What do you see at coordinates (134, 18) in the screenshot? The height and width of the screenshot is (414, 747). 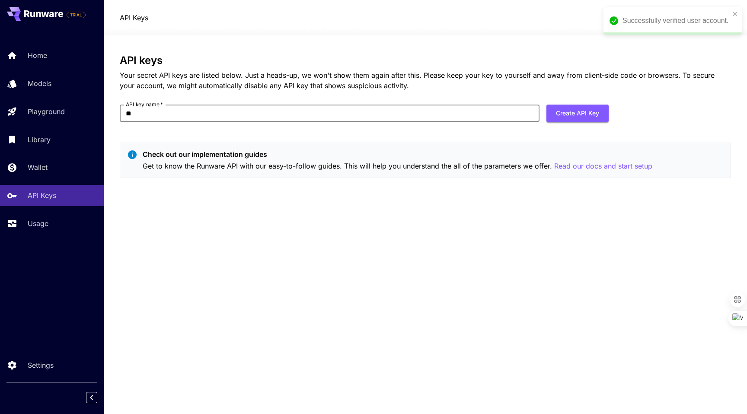 I see `a: API Keys` at bounding box center [134, 18].